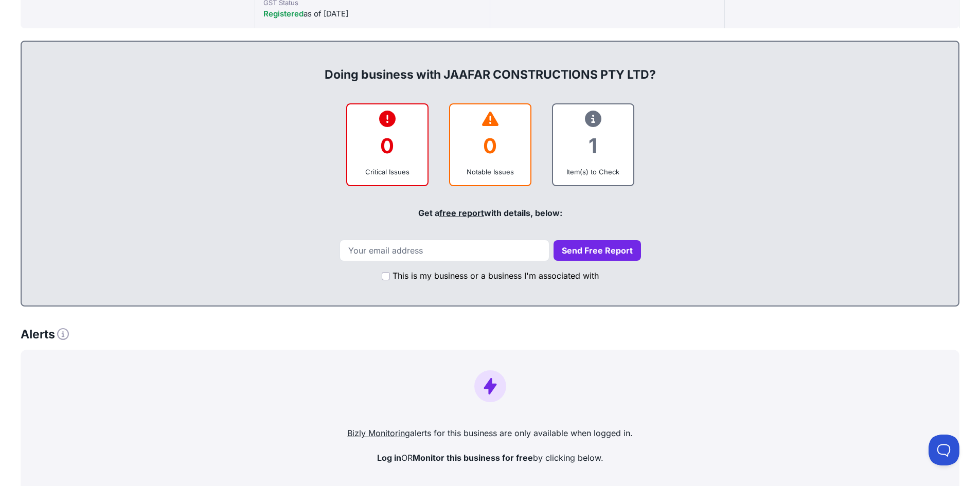 The height and width of the screenshot is (486, 980). Describe the element at coordinates (389, 458) in the screenshot. I see `strong: Log in` at that location.